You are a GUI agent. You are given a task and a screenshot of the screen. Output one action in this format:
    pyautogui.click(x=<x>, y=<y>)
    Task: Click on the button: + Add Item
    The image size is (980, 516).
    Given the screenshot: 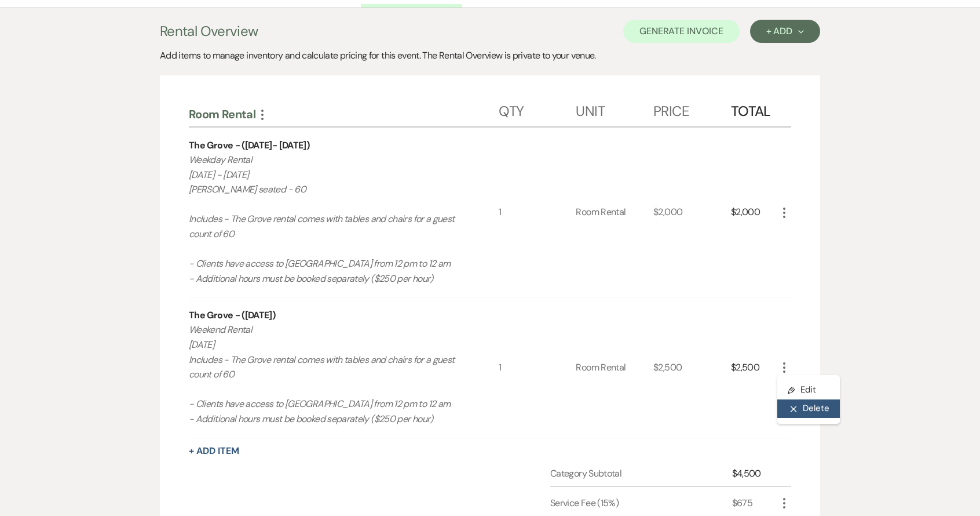 What is the action you would take?
    pyautogui.click(x=214, y=451)
    